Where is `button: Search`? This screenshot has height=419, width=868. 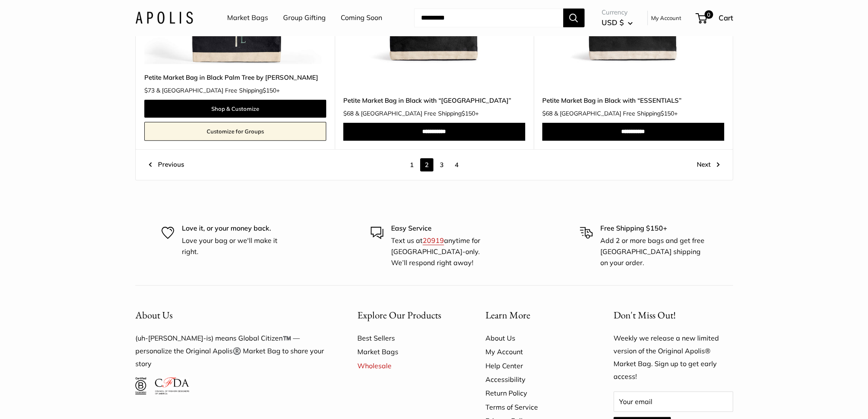
button: Search is located at coordinates (574, 18).